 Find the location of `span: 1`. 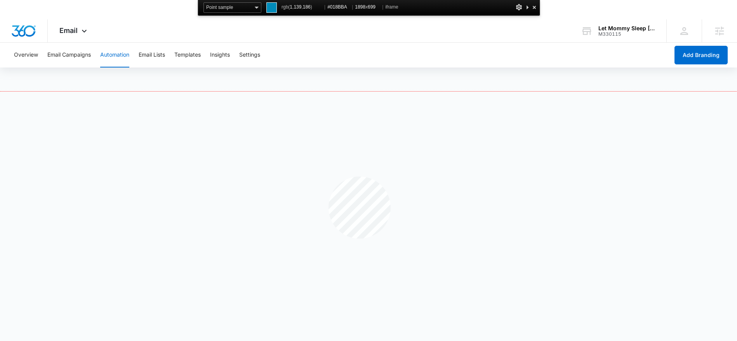

span: 1 is located at coordinates (291, 7).